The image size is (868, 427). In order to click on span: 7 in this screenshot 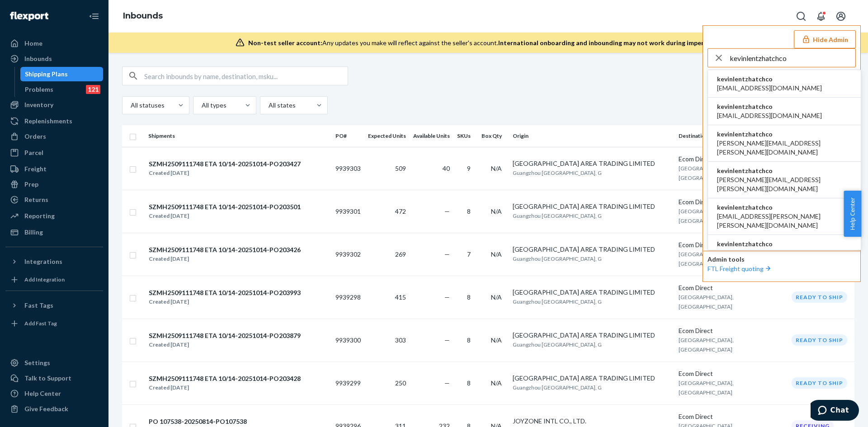, I will do `click(469, 254)`.